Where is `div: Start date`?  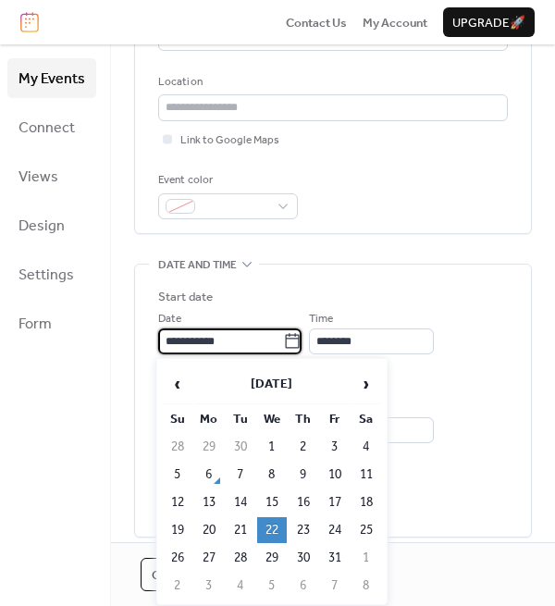
div: Start date is located at coordinates (185, 297).